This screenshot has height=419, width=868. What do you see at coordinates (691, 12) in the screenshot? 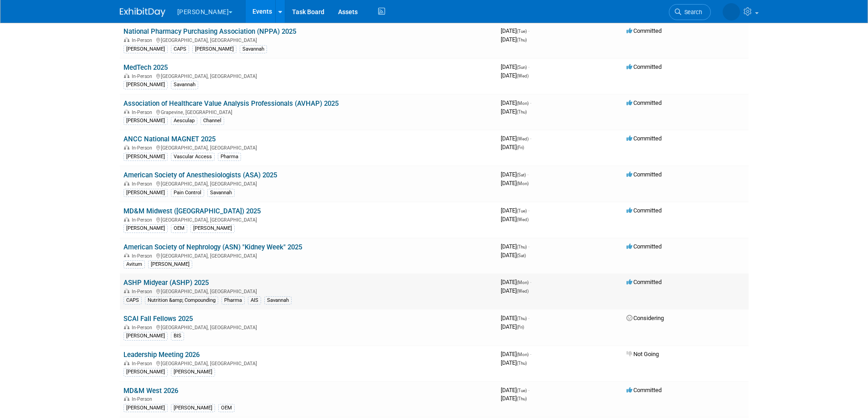
I see `span: Search` at bounding box center [691, 12].